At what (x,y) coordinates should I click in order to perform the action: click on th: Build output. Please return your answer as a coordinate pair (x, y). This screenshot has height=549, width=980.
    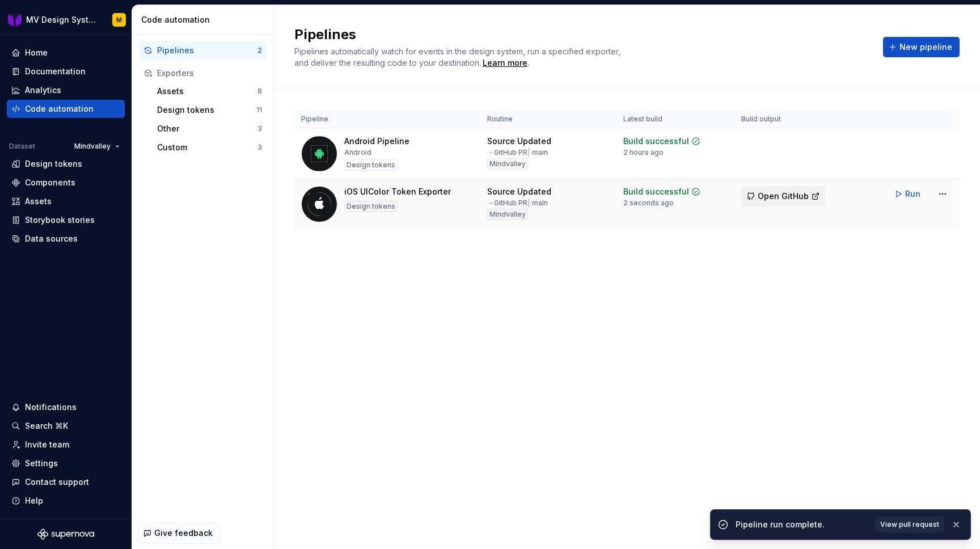
    Looking at the image, I should click on (785, 119).